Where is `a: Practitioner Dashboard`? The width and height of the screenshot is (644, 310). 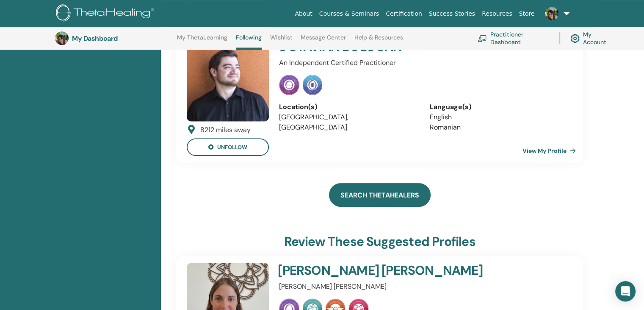 a: Practitioner Dashboard is located at coordinates (513, 38).